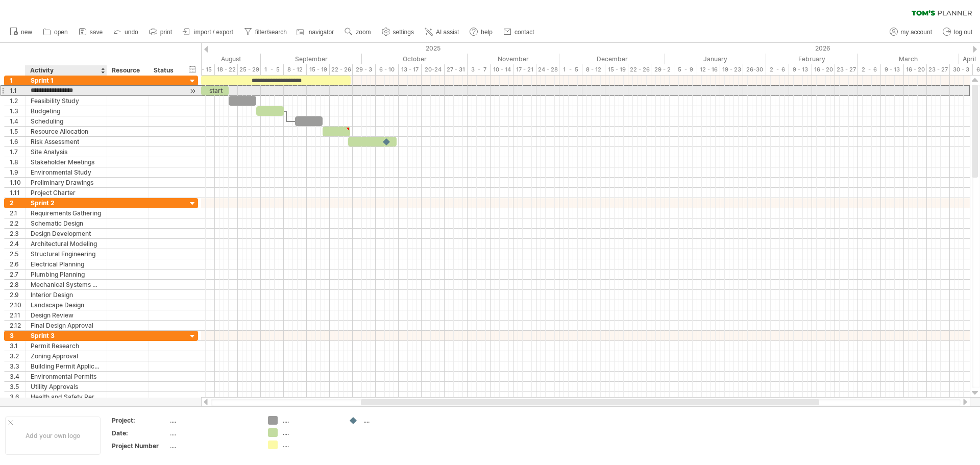 Image resolution: width=980 pixels, height=465 pixels. I want to click on span: AI assist, so click(448, 32).